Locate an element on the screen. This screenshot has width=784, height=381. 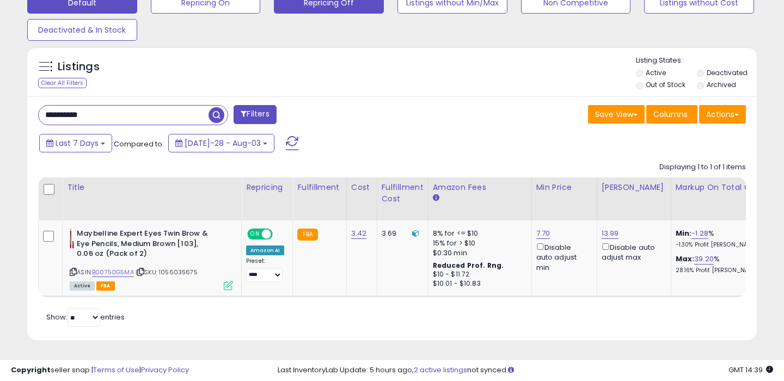
a: Terms of Use is located at coordinates (116, 370).